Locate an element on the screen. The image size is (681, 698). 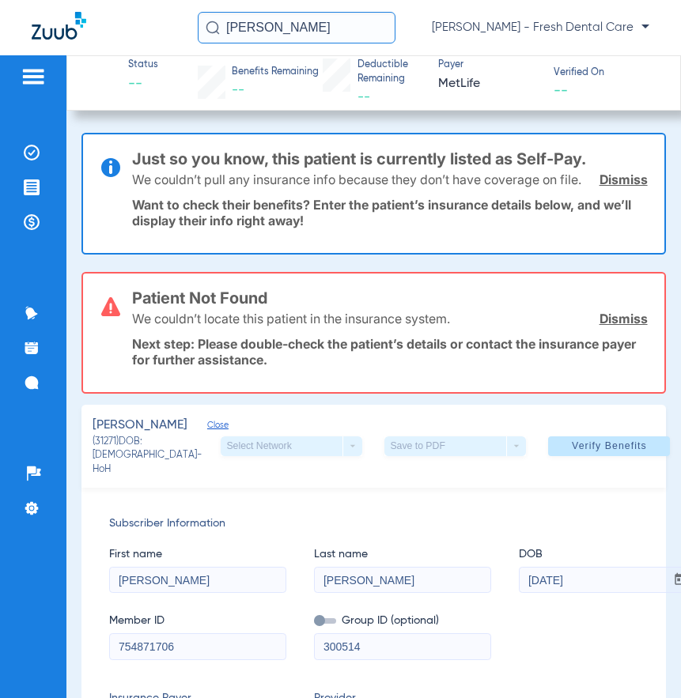
img: Search Icon is located at coordinates (213, 28).